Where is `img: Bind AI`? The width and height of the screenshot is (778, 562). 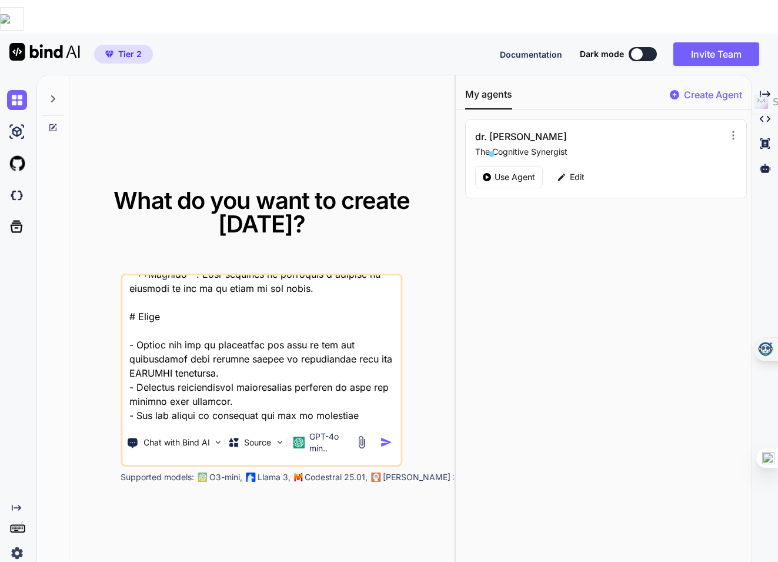
img: Bind AI is located at coordinates (45, 52).